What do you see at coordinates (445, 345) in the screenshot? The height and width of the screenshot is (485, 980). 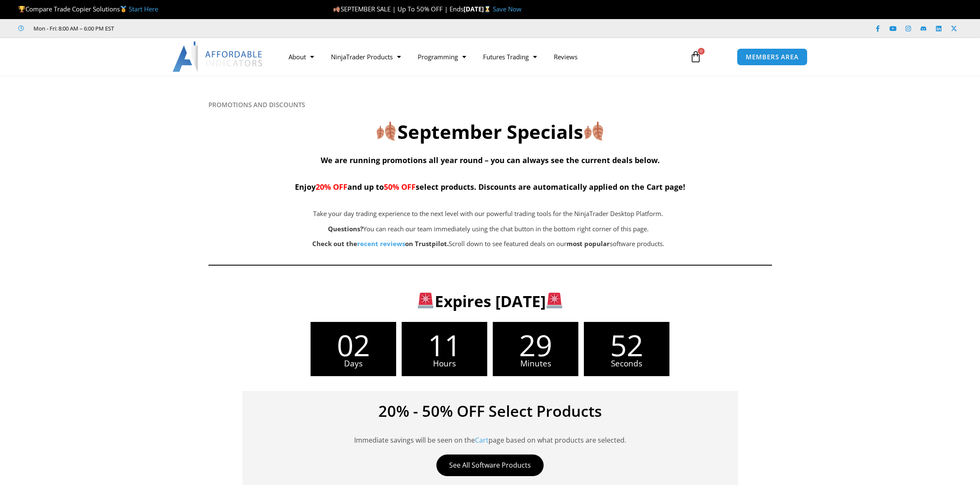 I see `span: 11` at bounding box center [445, 345].